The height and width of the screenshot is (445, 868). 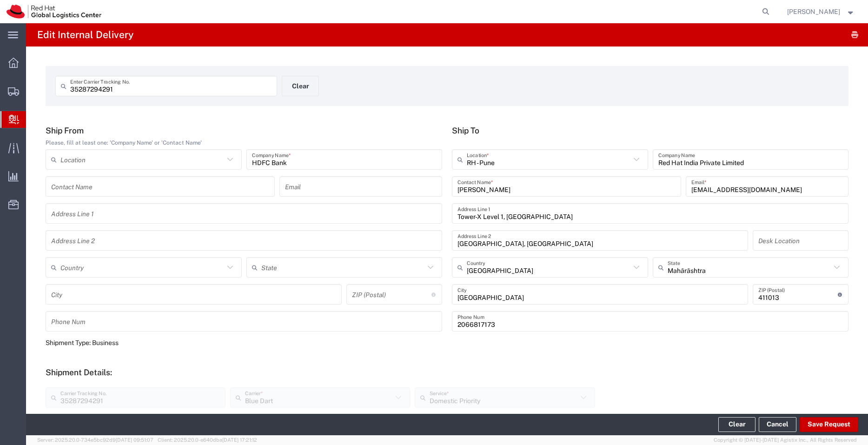 What do you see at coordinates (244, 142) in the screenshot?
I see `div: Please, fill at least one: 'Company Name' or 'Contact Name'` at bounding box center [244, 142].